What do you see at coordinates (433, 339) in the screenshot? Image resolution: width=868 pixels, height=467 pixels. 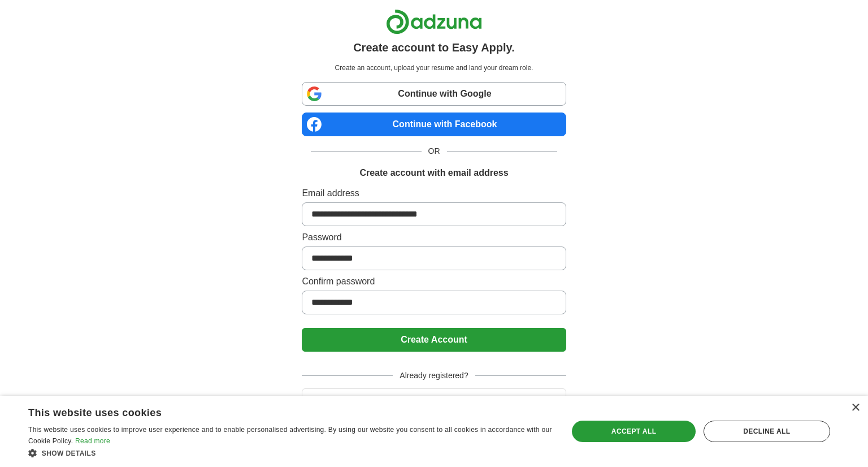 I see `button: Create Account` at bounding box center [433, 339].